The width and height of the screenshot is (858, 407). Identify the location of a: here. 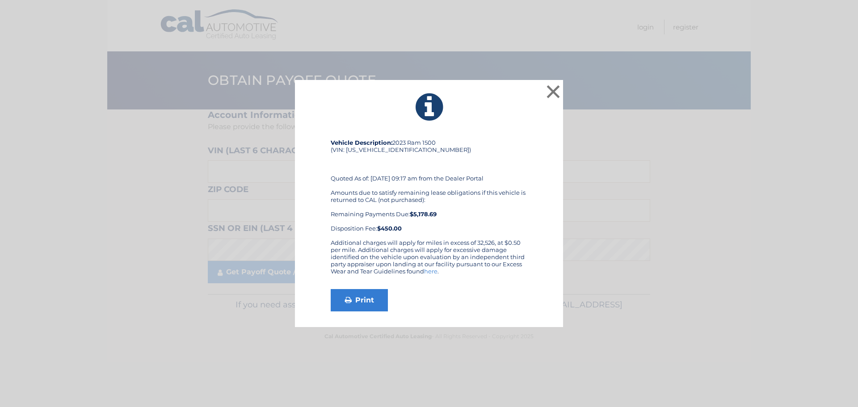
(431, 271).